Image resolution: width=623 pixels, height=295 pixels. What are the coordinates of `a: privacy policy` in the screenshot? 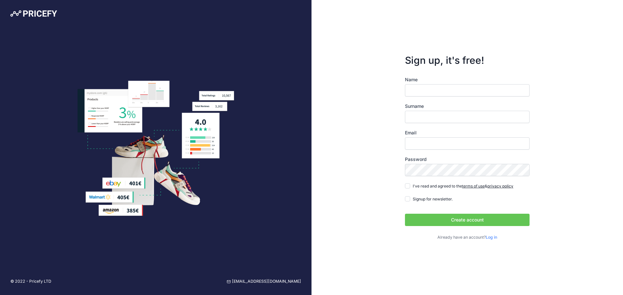 It's located at (500, 186).